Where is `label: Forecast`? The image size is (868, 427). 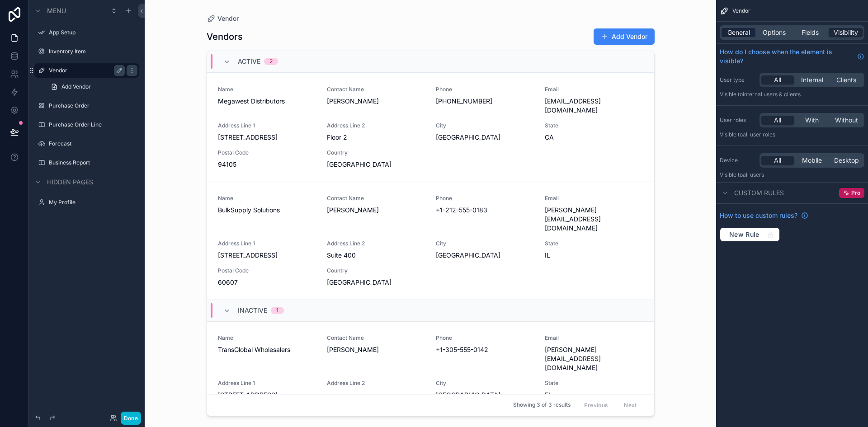
label: Forecast is located at coordinates (93, 144).